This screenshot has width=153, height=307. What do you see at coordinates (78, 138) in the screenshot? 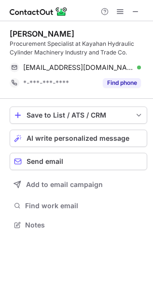
I see `span: AI write personalized message` at bounding box center [78, 138].